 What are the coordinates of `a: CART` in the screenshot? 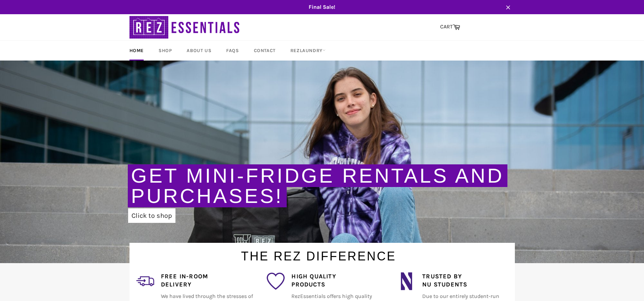 It's located at (450, 27).